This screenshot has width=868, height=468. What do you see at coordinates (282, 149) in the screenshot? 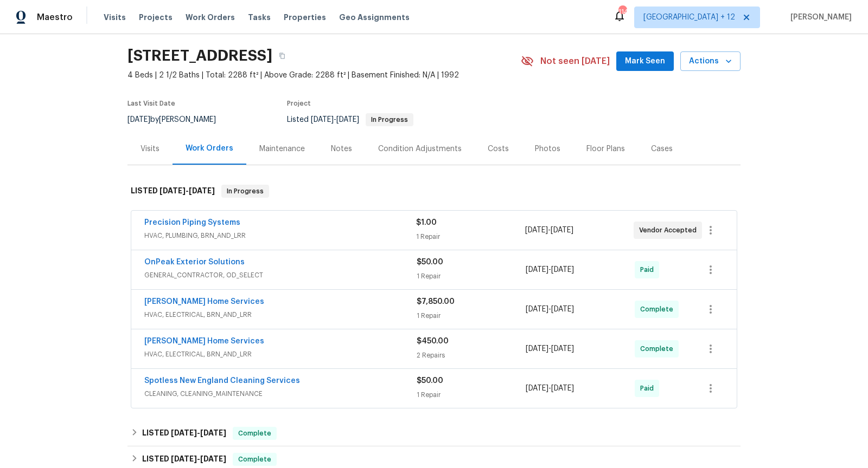
I see `div: Maintenance` at bounding box center [282, 149].